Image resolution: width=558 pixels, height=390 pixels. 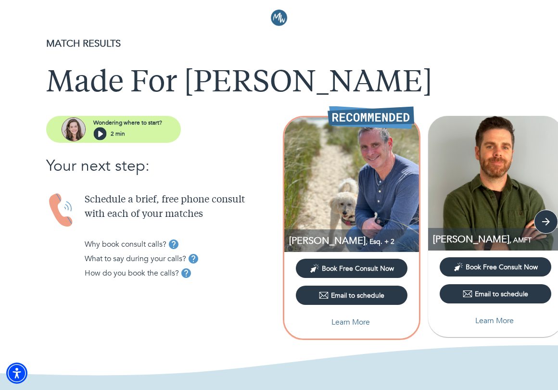 What do you see at coordinates (182, 207) in the screenshot?
I see `p: Schedule a brief, free phone consult with each of your matches` at bounding box center [182, 207].